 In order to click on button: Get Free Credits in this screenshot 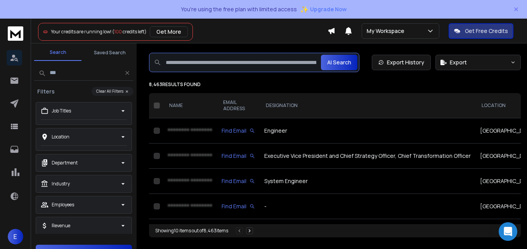, I will do `click(481, 31)`.